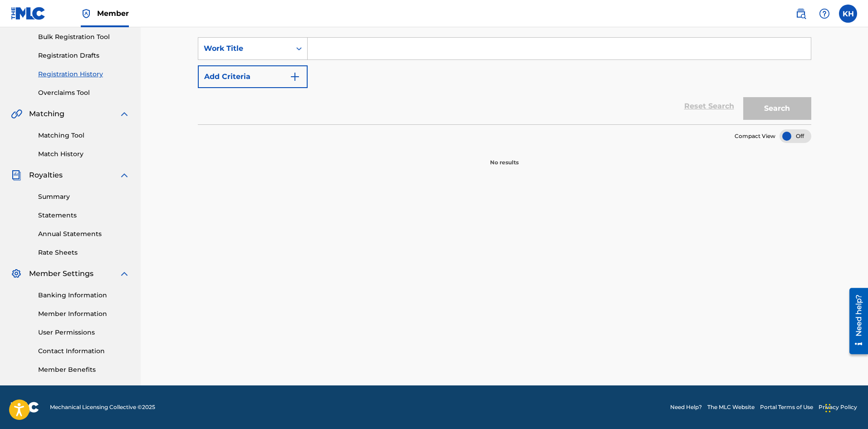 The width and height of the screenshot is (868, 429). What do you see at coordinates (16, 31) in the screenshot?
I see `div: Need help?` at bounding box center [16, 31].